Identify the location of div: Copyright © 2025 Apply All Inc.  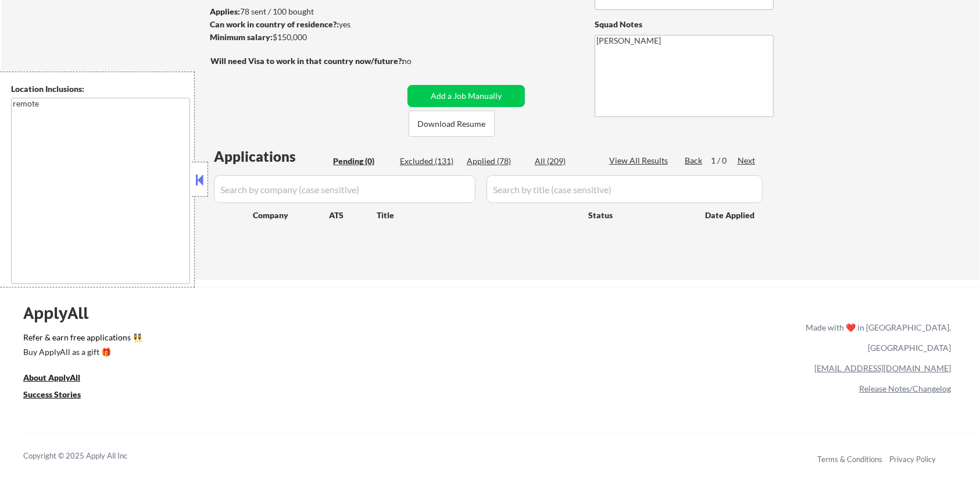
(90, 456).